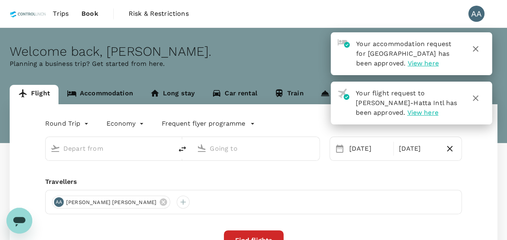 This screenshot has height=240, width=507. Describe the element at coordinates (61, 14) in the screenshot. I see `span: Trips` at that location.